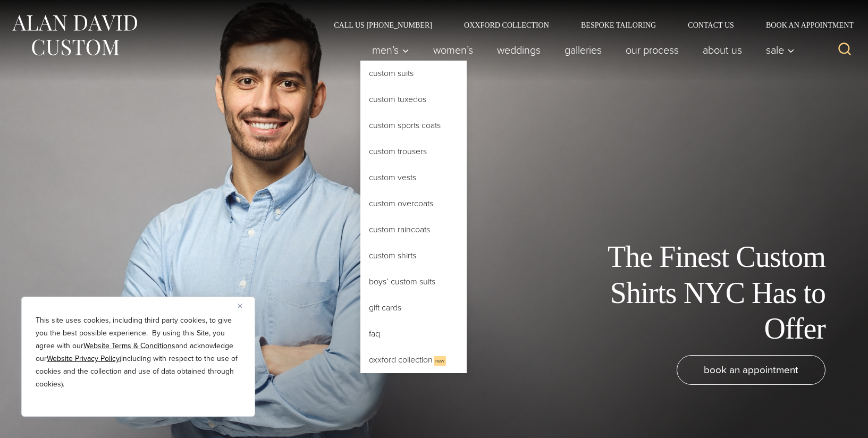 The width and height of the screenshot is (868, 438). What do you see at coordinates (413, 73) in the screenshot?
I see `a: Custom Suits` at bounding box center [413, 73].